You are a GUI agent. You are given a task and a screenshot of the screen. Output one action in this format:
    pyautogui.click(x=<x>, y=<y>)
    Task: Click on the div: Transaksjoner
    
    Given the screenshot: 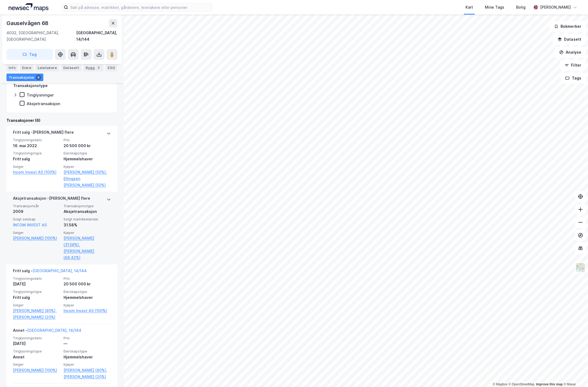 What is the action you would take?
    pyautogui.click(x=25, y=77)
    